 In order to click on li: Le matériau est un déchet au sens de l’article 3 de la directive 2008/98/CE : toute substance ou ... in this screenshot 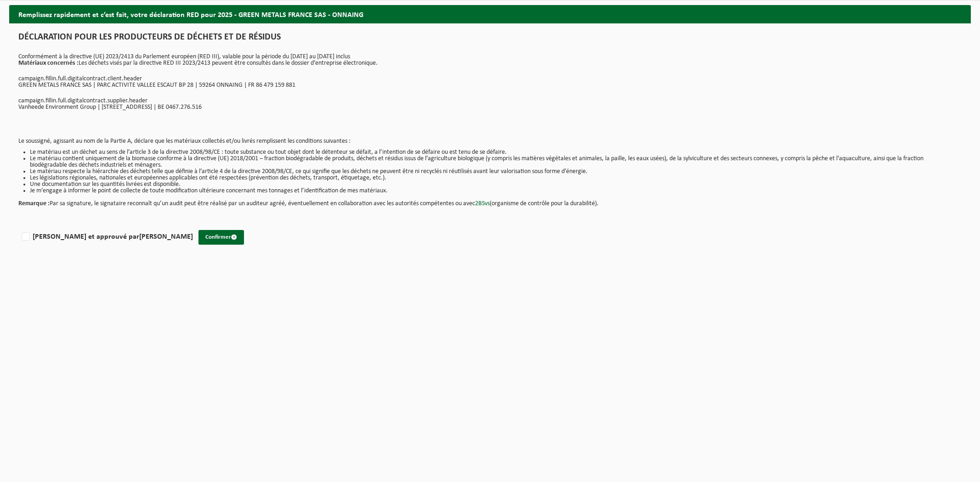, I will do `click(496, 152)`.